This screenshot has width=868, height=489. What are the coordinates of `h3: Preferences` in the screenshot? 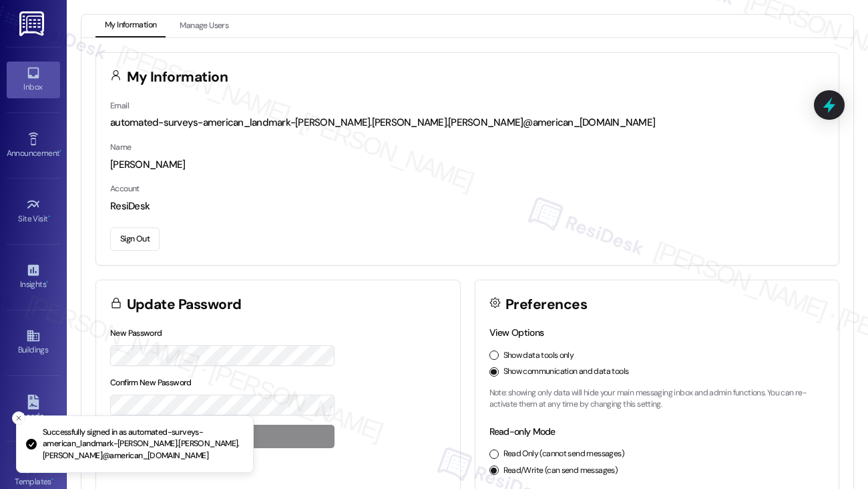 It's located at (546, 304).